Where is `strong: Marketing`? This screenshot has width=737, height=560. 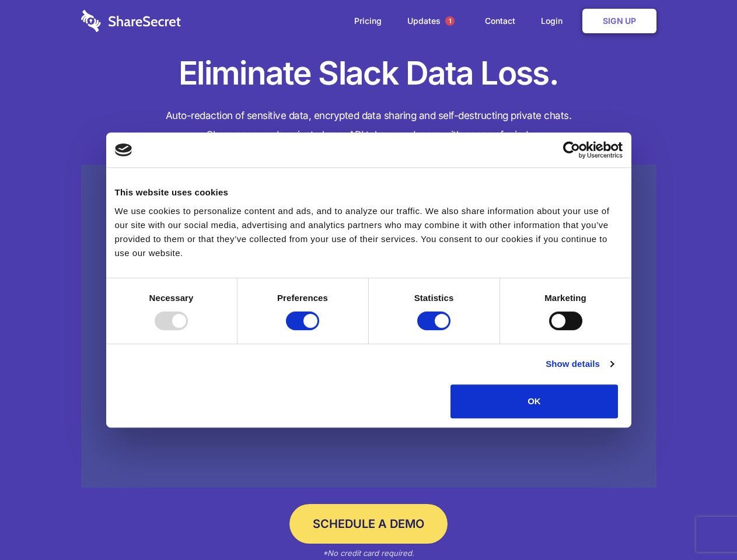
strong: Marketing is located at coordinates (565, 298).